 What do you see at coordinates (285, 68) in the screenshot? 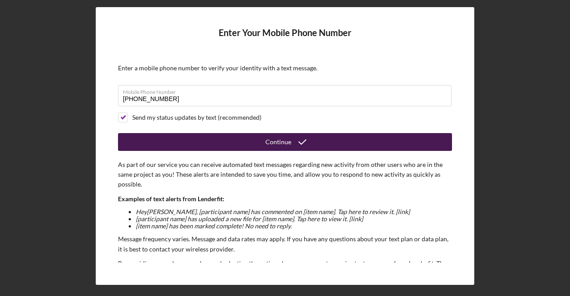
I see `div: Enter a mobile phone number to verify your identity with a text message.` at bounding box center [285, 68].